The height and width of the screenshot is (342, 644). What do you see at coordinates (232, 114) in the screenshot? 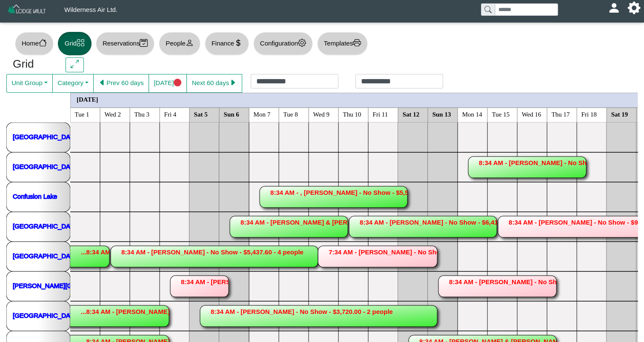
I see `text: Sun 6` at bounding box center [232, 114].